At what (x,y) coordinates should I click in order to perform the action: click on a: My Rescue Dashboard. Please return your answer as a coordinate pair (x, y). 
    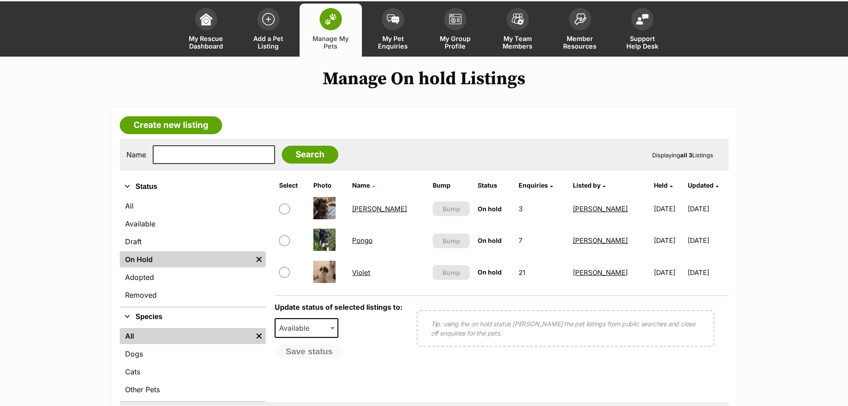
    Looking at the image, I should click on (206, 30).